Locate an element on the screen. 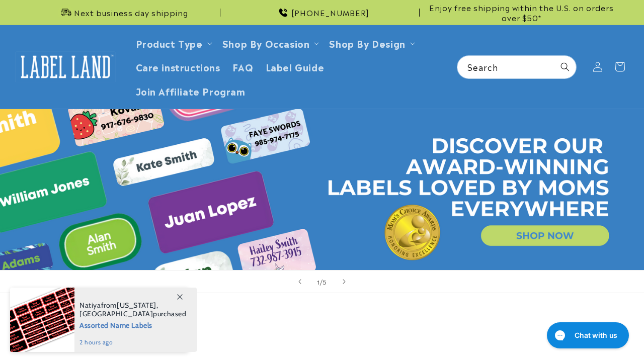  button: Open gorgias live chat is located at coordinates (46, 17).